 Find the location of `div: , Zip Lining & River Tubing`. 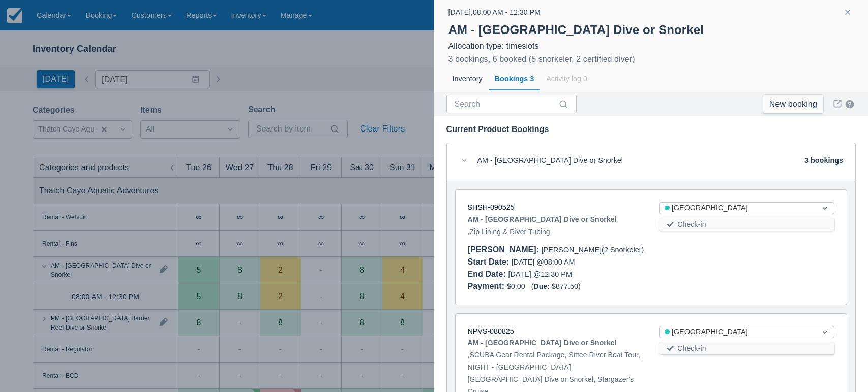

div: , Zip Lining & River Tubing is located at coordinates (555, 226).